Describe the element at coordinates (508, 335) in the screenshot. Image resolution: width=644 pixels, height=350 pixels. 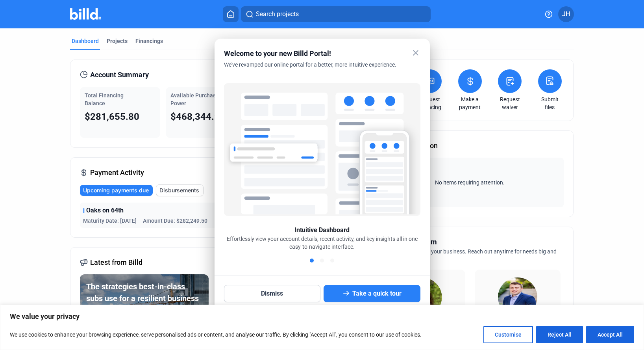
I see `button: Customise` at that location.